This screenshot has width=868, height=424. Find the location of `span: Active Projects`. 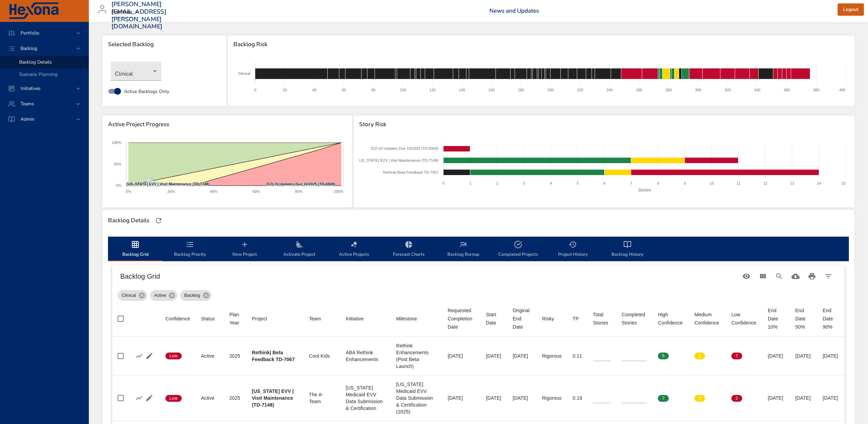

span: Active Projects is located at coordinates (354, 249).